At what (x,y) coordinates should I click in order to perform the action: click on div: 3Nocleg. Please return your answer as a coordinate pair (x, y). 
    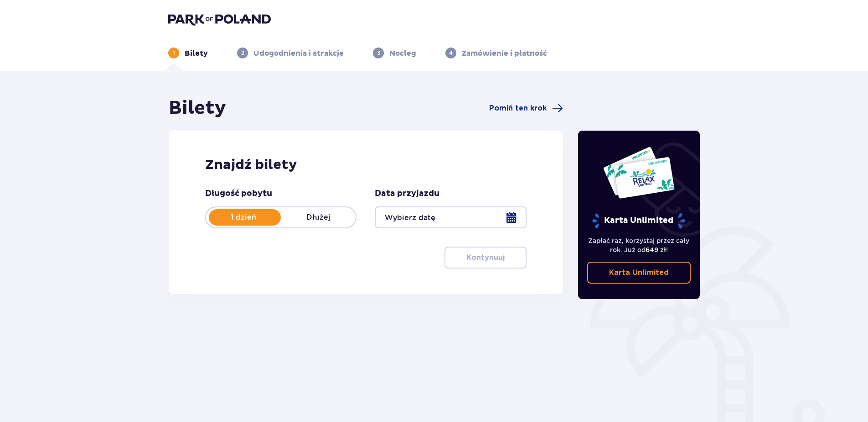
    Looking at the image, I should click on (395, 53).